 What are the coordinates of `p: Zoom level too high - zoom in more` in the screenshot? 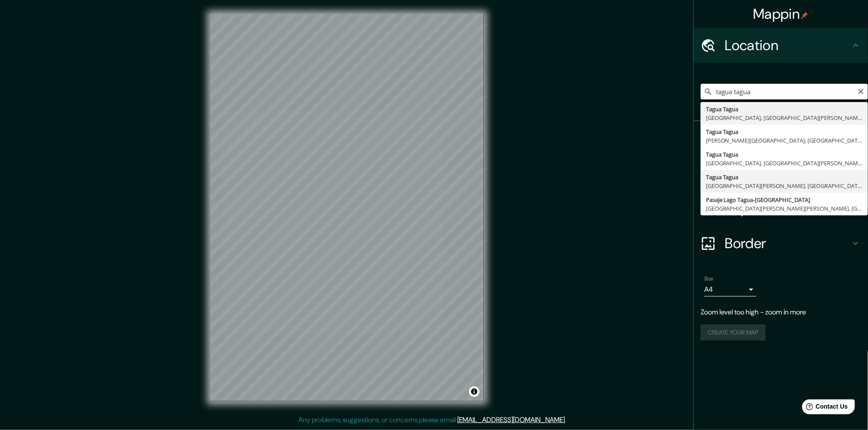 It's located at (781, 312).